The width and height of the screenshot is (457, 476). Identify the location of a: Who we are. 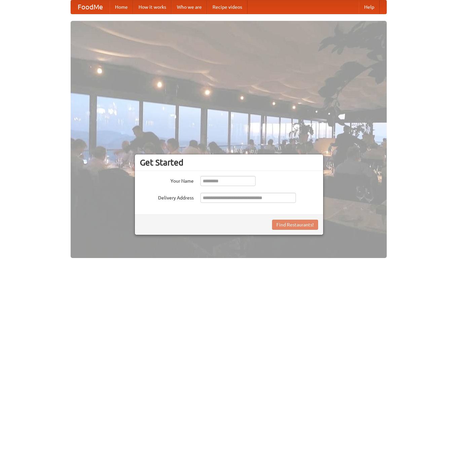
(189, 7).